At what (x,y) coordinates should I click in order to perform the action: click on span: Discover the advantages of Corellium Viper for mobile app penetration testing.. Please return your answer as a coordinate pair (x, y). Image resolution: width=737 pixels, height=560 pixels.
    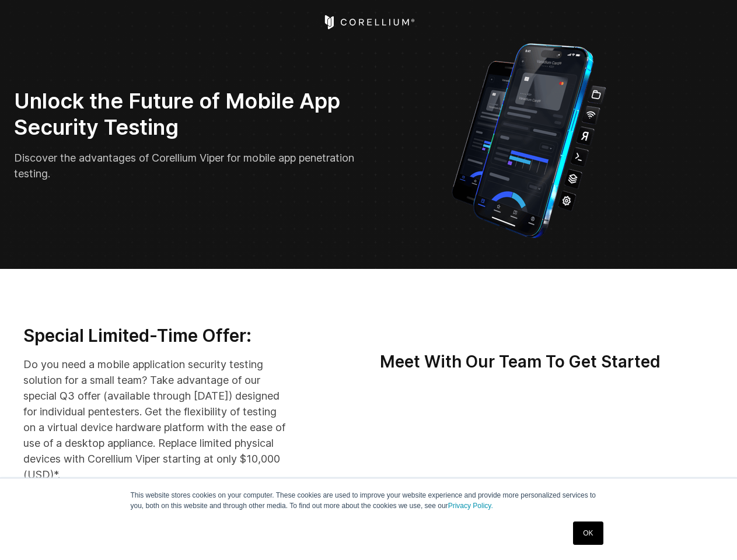
    Looking at the image, I should click on (183, 166).